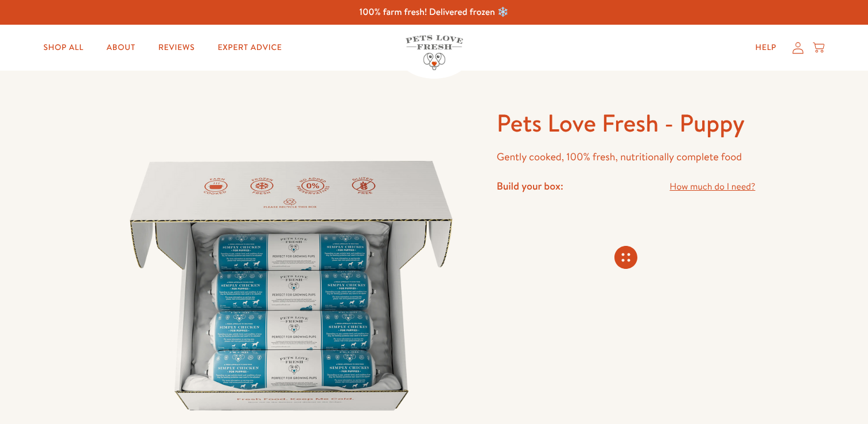 The image size is (868, 424). Describe the element at coordinates (626, 123) in the screenshot. I see `h1: Pets Love Fresh - Puppy` at that location.